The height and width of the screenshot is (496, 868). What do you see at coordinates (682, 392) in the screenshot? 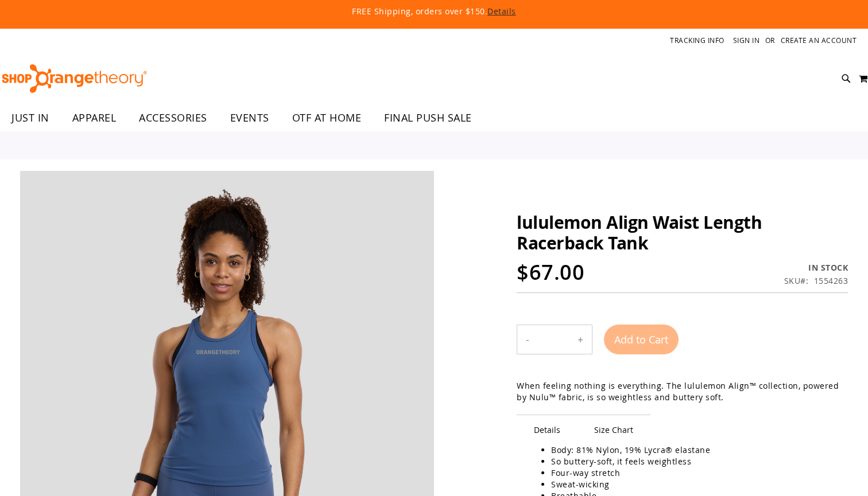
I see `div: When feeling nothing is everything. The lululemon Align™ collection, powered by Nulu™ fabric, is ...` at bounding box center [682, 392].